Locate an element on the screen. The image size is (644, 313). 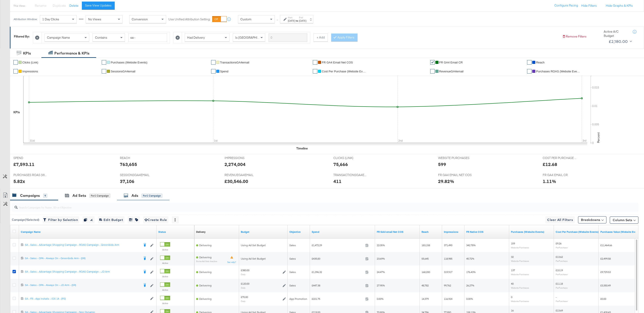
span: £13.69 is located at coordinates (559, 310).